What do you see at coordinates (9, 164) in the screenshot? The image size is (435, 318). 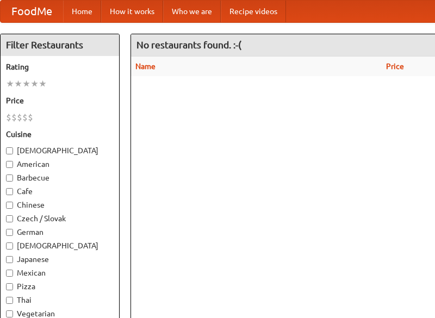 I see `input: American` at bounding box center [9, 164].